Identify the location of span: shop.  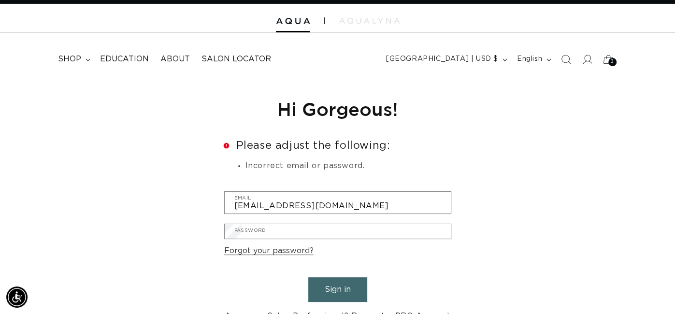
(70, 59).